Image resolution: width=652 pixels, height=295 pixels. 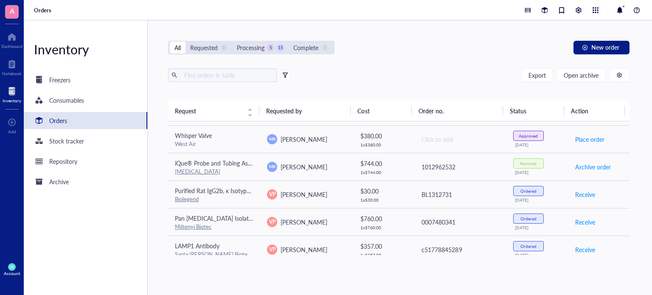 What do you see at coordinates (193, 226) in the screenshot?
I see `a: Miltenyi Biotec` at bounding box center [193, 226].